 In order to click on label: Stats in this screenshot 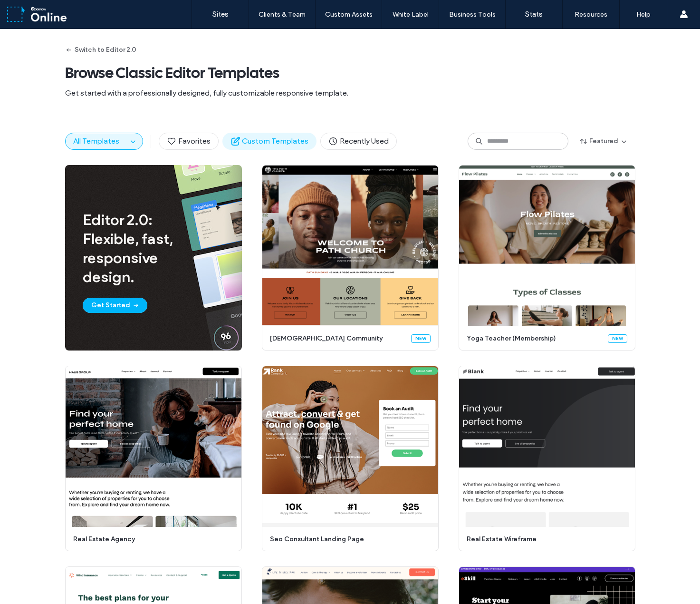, I will do `click(534, 14)`.